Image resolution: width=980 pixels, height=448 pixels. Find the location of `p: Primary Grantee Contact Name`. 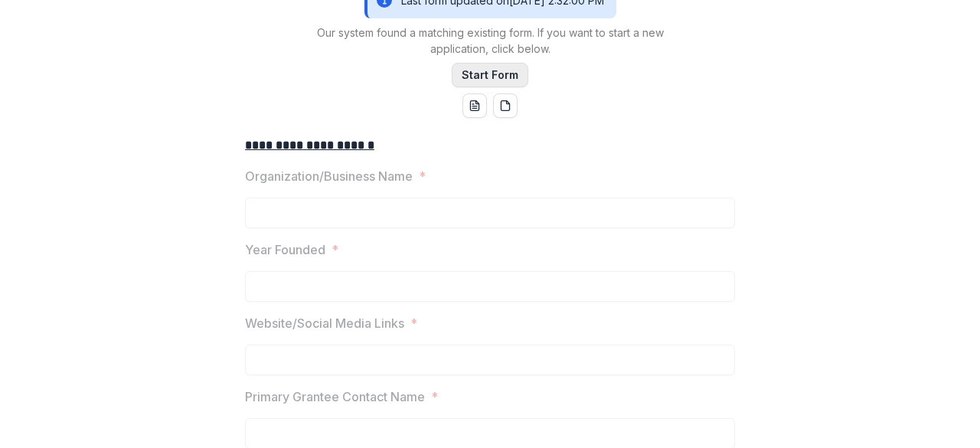

p: Primary Grantee Contact Name is located at coordinates (334, 397).